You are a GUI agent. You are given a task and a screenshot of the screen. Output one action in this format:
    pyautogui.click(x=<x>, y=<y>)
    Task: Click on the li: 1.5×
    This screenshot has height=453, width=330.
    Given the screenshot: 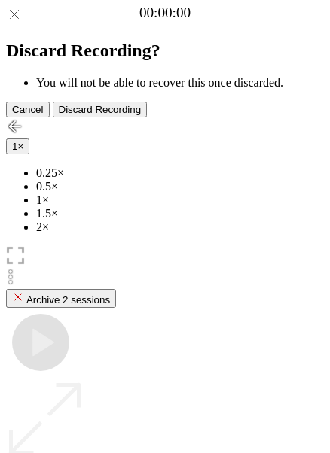 What is the action you would take?
    pyautogui.click(x=180, y=214)
    